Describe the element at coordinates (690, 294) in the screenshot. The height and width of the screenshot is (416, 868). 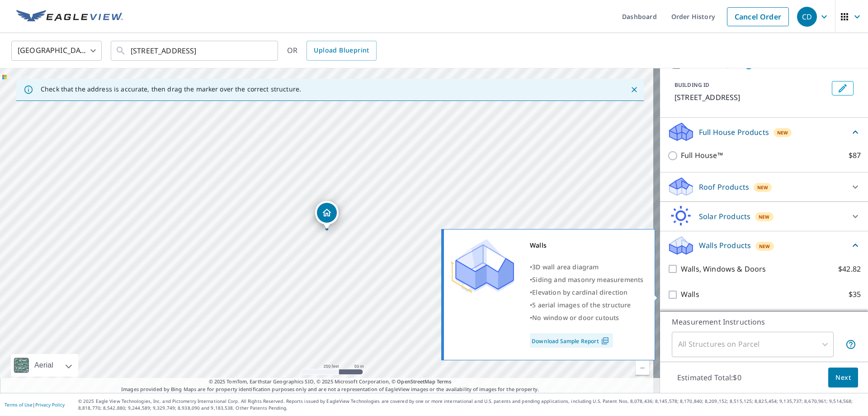
I see `p: Walls` at that location.